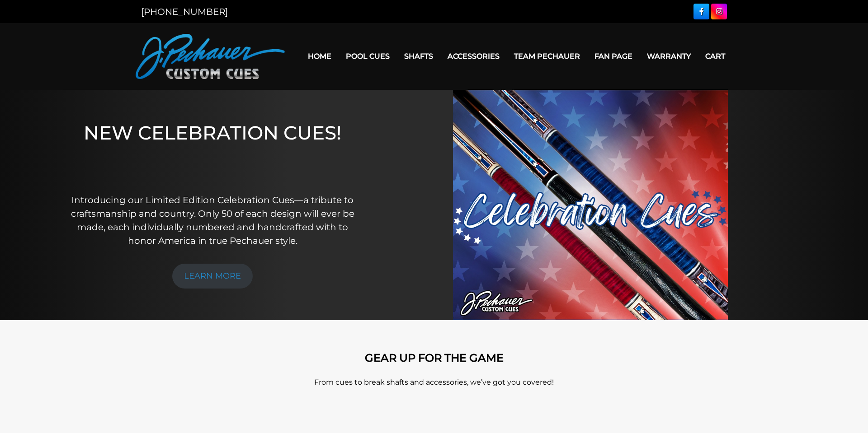  What do you see at coordinates (213, 276) in the screenshot?
I see `a: LEARN MORE` at bounding box center [213, 276].